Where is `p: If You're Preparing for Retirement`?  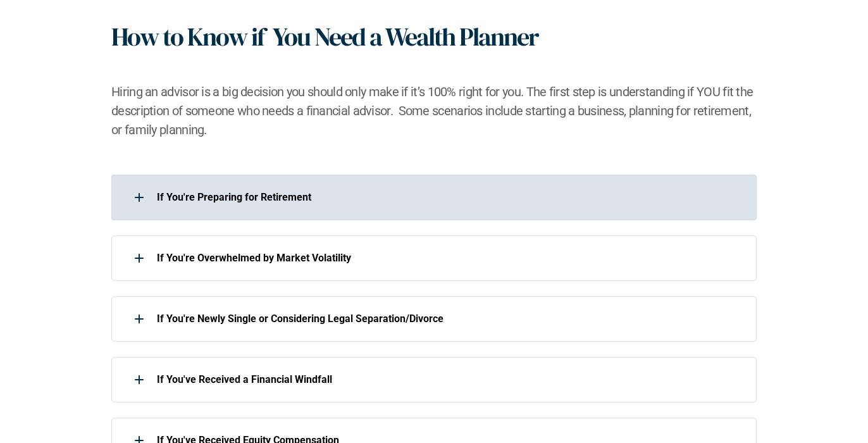
p: If You're Preparing for Retirement is located at coordinates (449, 197).